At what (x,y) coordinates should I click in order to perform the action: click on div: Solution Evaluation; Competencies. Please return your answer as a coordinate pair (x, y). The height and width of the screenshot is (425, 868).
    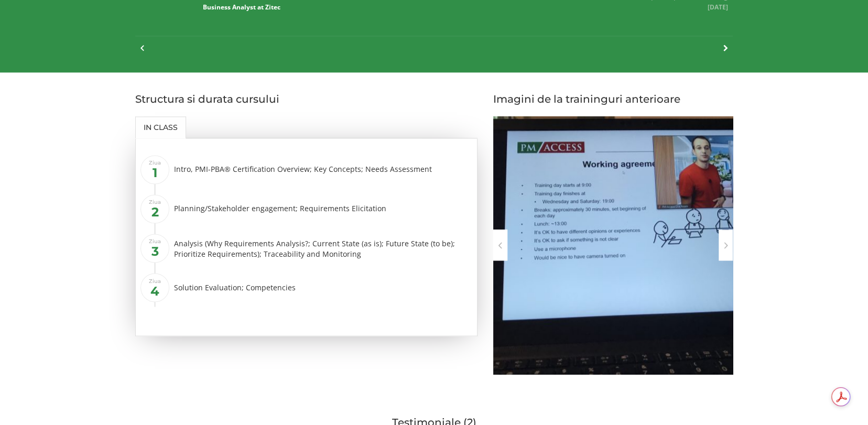
    Looking at the image, I should click on (321, 286).